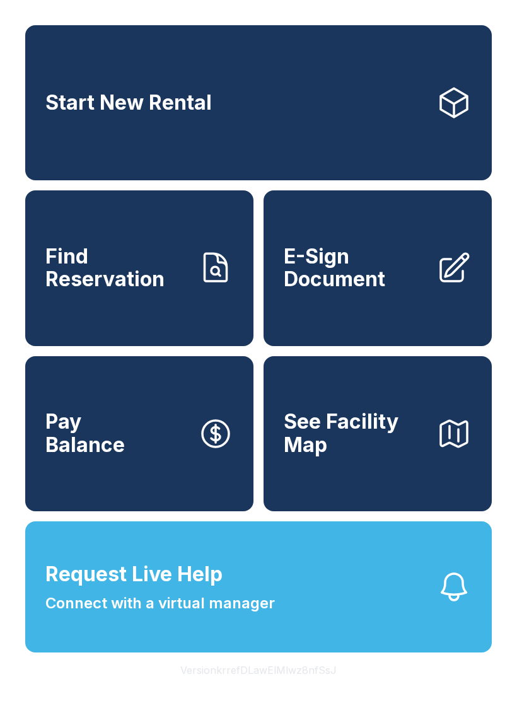 The width and height of the screenshot is (517, 713). Describe the element at coordinates (117, 268) in the screenshot. I see `span: Find Reservation` at that location.